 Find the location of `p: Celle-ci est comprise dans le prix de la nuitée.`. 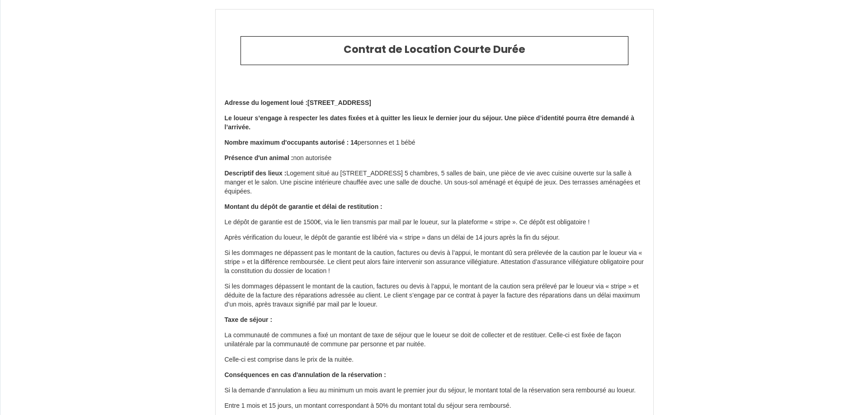

p: Celle-ci est comprise dans le prix de la nuitée. is located at coordinates (435, 360).